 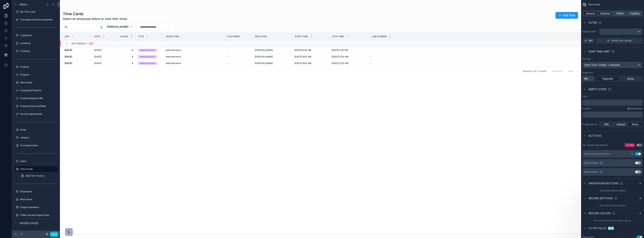 I want to click on label: Image source, so click(x=590, y=124).